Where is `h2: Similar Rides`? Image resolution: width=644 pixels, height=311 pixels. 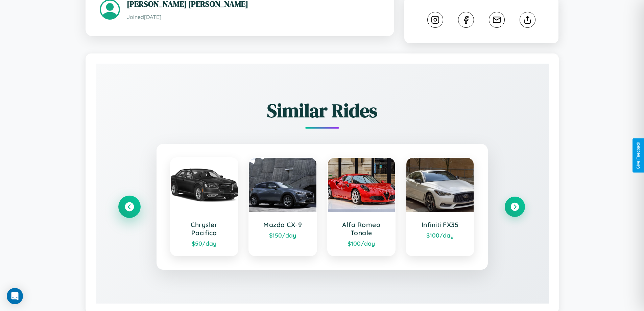 h2: Similar Rides is located at coordinates (322, 110).